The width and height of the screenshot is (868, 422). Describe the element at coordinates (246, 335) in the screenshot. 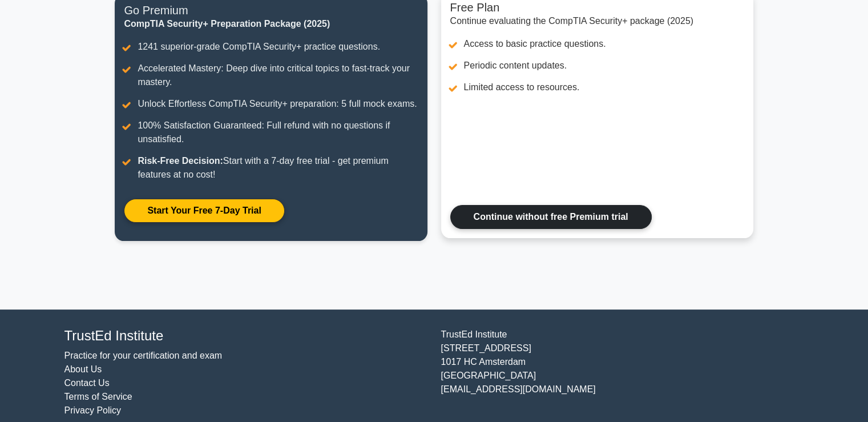

I see `h4: TrustEd Institute` at that location.